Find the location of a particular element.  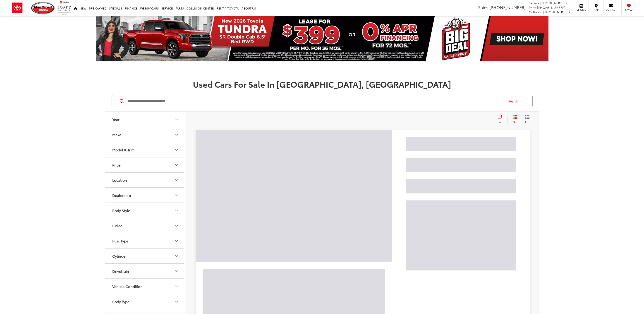

button: Vehicle ConditionVehicle Condition is located at coordinates (146, 286).